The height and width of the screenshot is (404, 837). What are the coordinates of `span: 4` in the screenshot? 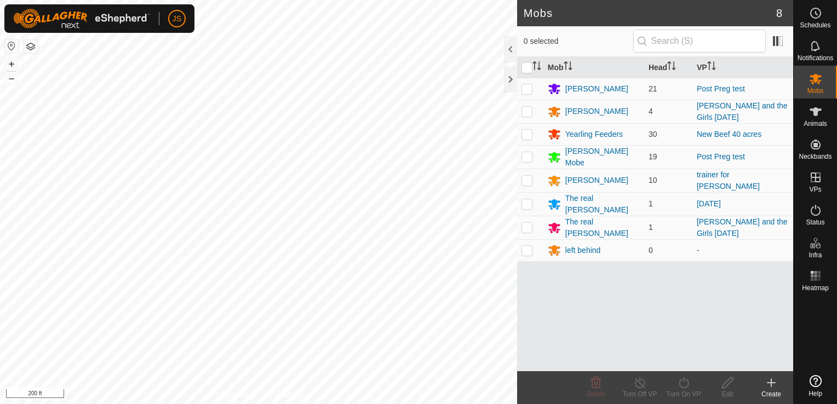 It's located at (651, 111).